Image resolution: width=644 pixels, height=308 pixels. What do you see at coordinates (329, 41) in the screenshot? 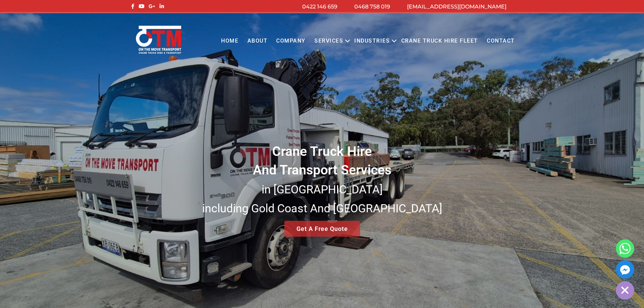
I see `a: Services` at bounding box center [329, 41].